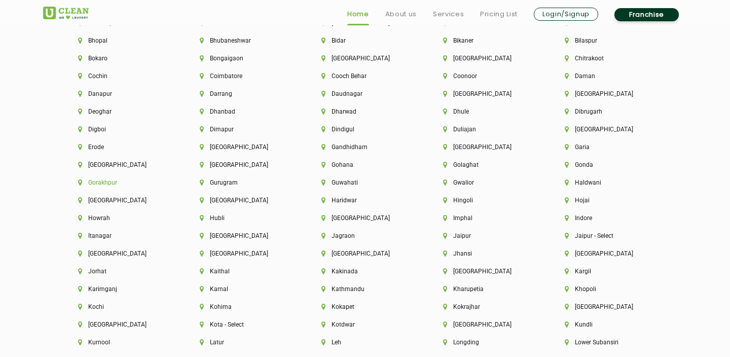 The width and height of the screenshot is (730, 357). What do you see at coordinates (365, 129) in the screenshot?
I see `li: Dindigul` at bounding box center [365, 129].